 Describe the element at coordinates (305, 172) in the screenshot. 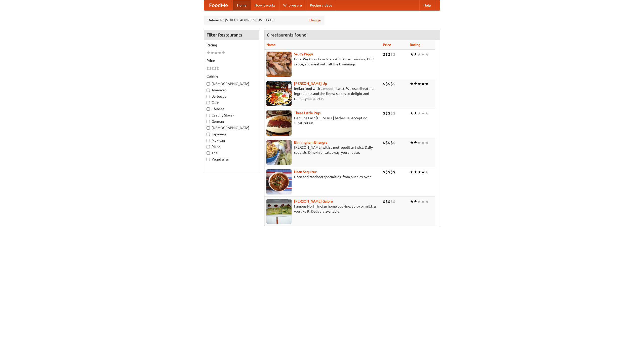

I see `a: Naan Sequitur` at that location.